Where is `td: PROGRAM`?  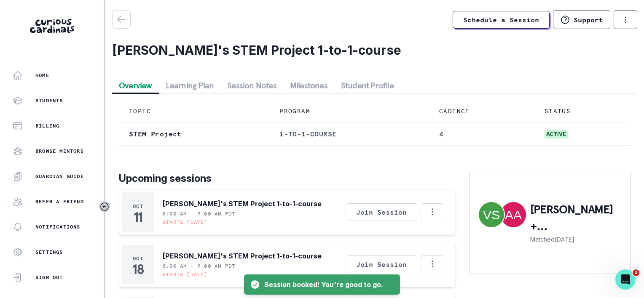 td: PROGRAM is located at coordinates (349, 111).